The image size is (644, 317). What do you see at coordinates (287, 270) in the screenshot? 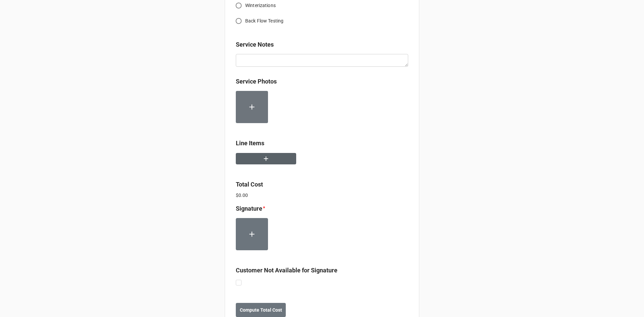
I see `label: Customer Not Available for Signature` at bounding box center [287, 270].